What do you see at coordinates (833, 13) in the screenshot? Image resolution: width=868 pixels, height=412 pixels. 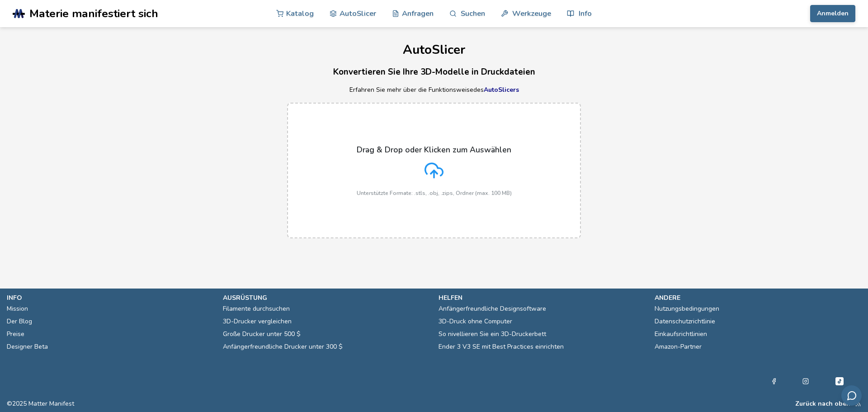 I see `font: Anmelden` at bounding box center [833, 13].